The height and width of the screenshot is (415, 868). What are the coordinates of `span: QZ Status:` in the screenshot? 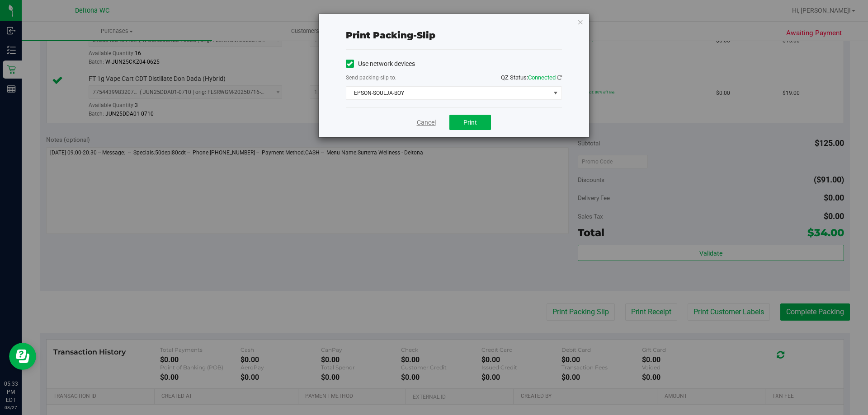 It's located at (531, 77).